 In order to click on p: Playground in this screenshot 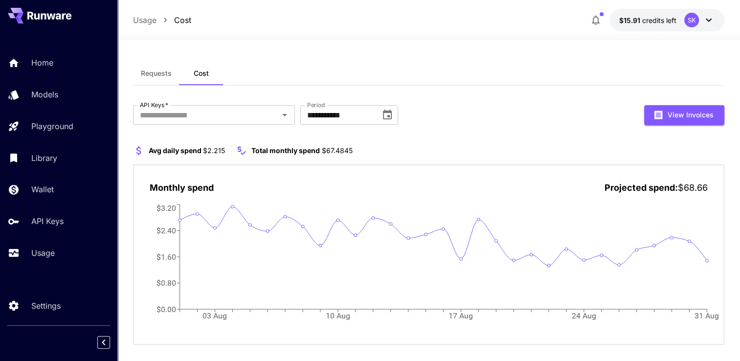, I will do `click(52, 126)`.